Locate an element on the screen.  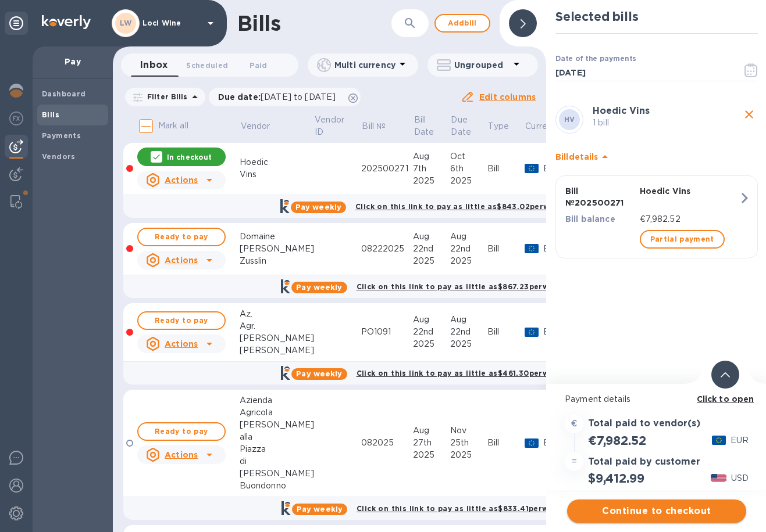
p: Bill № is located at coordinates (374, 126).